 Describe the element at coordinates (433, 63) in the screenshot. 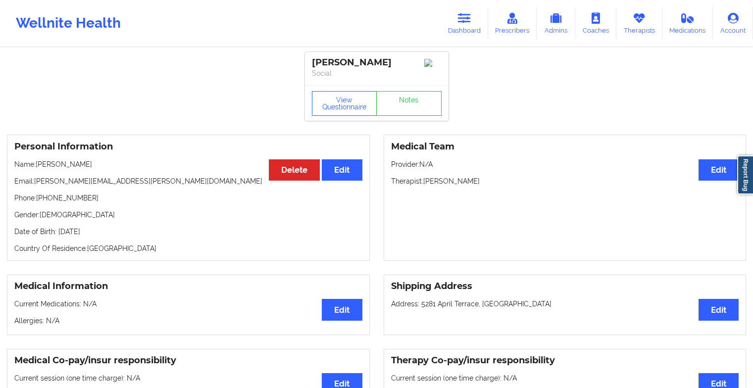

I see `img: Image%2Fplaceholer-image.png` at that location.